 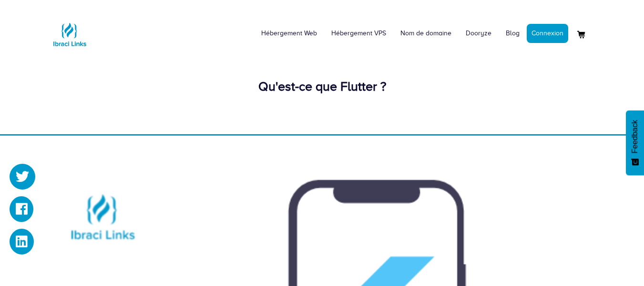 I want to click on button: Feedback - Afficher l’enquête, so click(x=634, y=142).